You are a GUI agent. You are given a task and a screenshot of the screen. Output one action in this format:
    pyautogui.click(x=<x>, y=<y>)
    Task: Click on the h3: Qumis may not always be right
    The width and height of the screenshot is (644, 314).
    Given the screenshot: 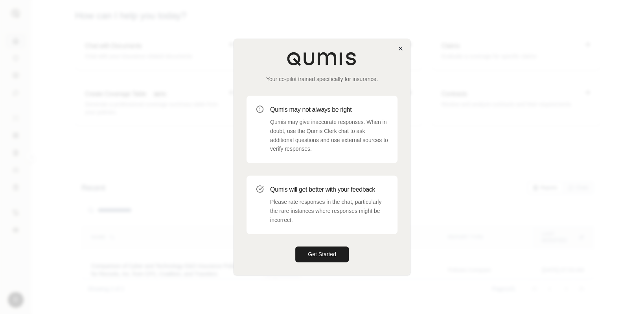 What is the action you would take?
    pyautogui.click(x=329, y=110)
    